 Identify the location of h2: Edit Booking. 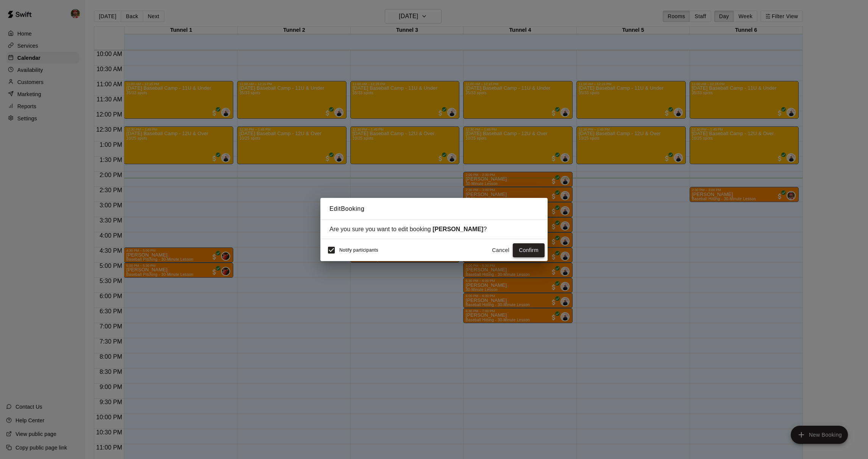
(434, 209).